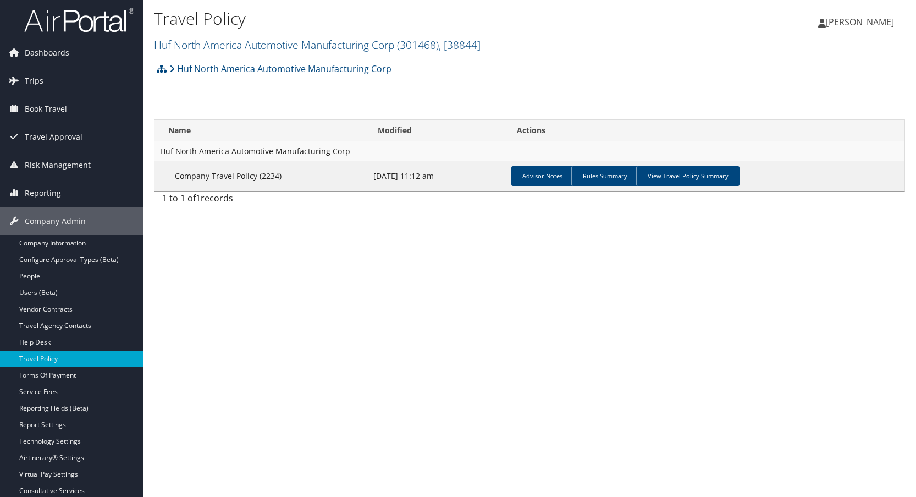 The width and height of the screenshot is (916, 497). What do you see at coordinates (43, 193) in the screenshot?
I see `span: Reporting` at bounding box center [43, 193].